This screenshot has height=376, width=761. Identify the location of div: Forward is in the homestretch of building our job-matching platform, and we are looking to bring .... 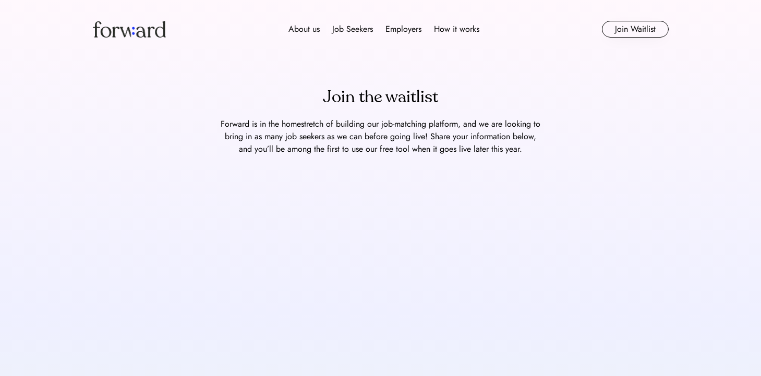
(381, 137).